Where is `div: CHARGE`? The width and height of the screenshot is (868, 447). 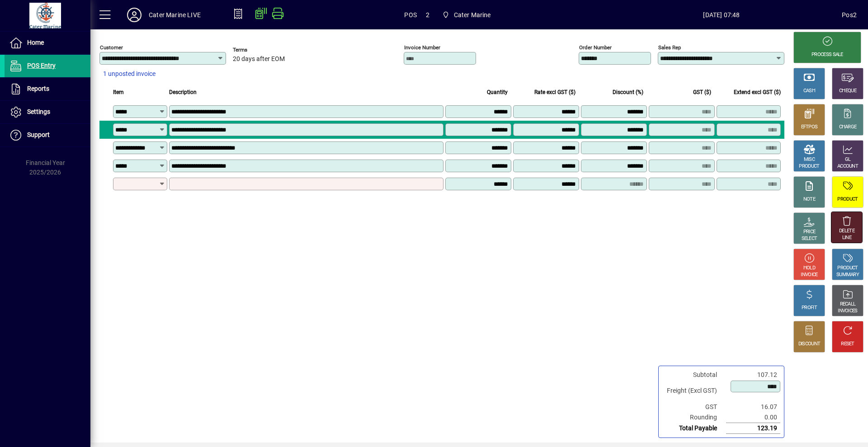 div: CHARGE is located at coordinates (848, 127).